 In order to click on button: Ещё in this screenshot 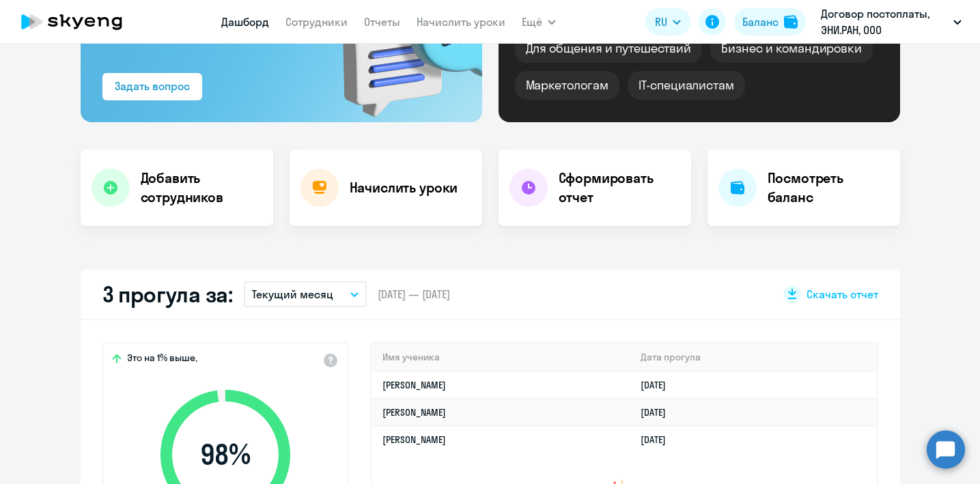, I will do `click(539, 22)`.